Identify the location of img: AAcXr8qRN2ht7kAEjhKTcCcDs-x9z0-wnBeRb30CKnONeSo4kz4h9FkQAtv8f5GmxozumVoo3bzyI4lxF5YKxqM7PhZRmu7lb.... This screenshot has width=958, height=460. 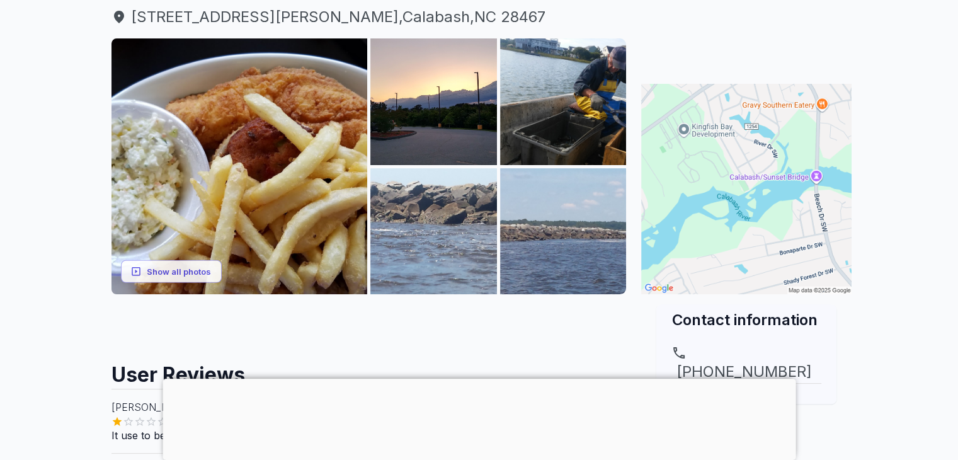
(433, 101).